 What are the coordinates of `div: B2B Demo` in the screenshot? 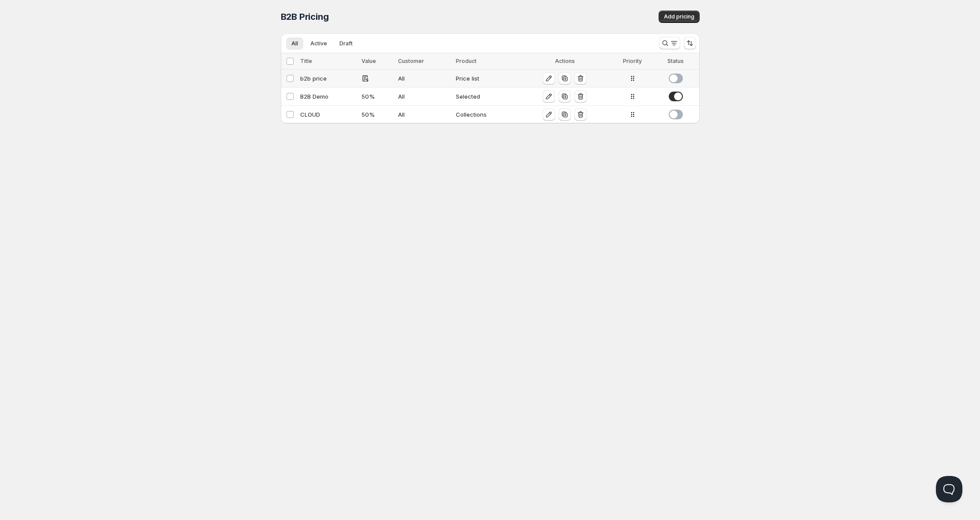 It's located at (328, 97).